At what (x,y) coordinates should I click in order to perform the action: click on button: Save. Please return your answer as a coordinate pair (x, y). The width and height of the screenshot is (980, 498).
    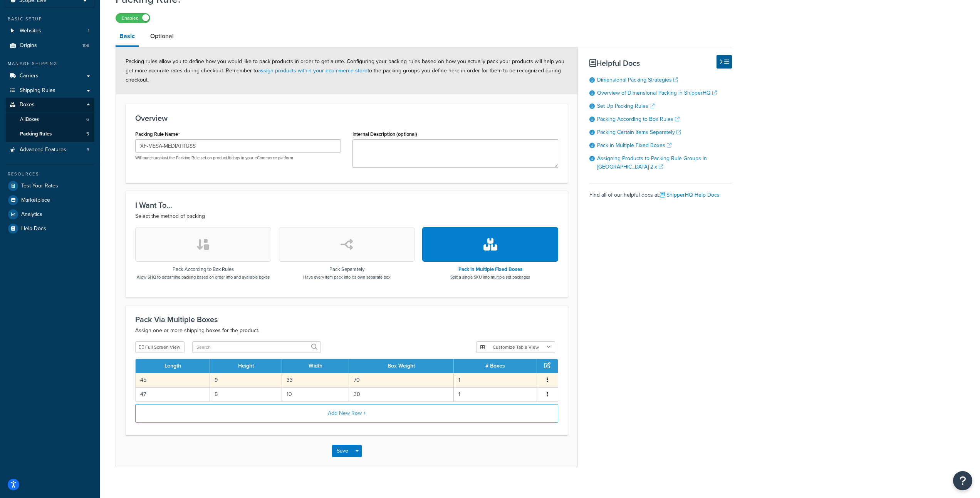
    Looking at the image, I should click on (342, 451).